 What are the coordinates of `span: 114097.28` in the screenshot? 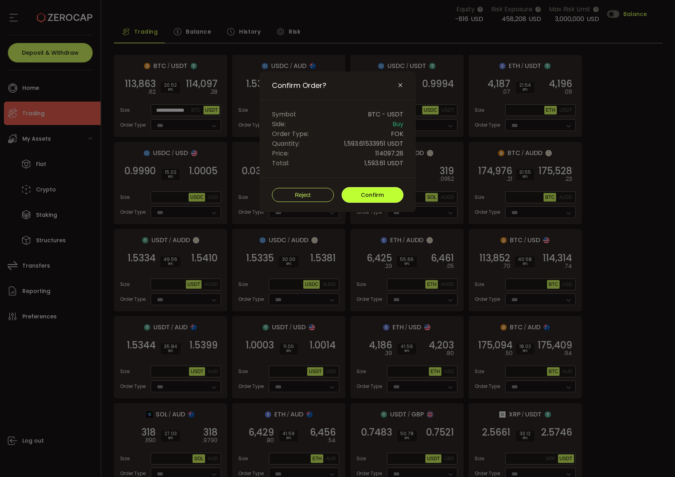 It's located at (389, 153).